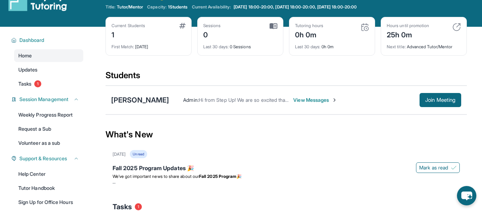 The image size is (482, 211). Describe the element at coordinates (48, 159) in the screenshot. I see `button: Support & Resources` at that location.